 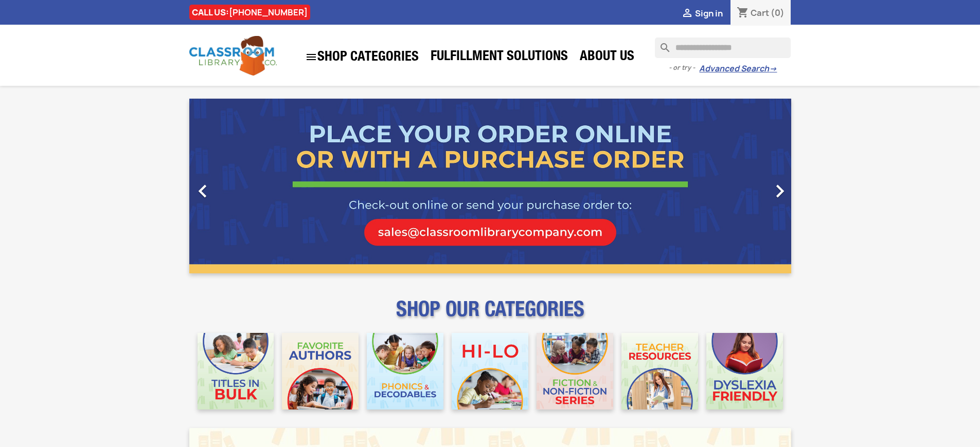 What do you see at coordinates (249, 12) in the screenshot?
I see `div: CALL US:` at bounding box center [249, 12].